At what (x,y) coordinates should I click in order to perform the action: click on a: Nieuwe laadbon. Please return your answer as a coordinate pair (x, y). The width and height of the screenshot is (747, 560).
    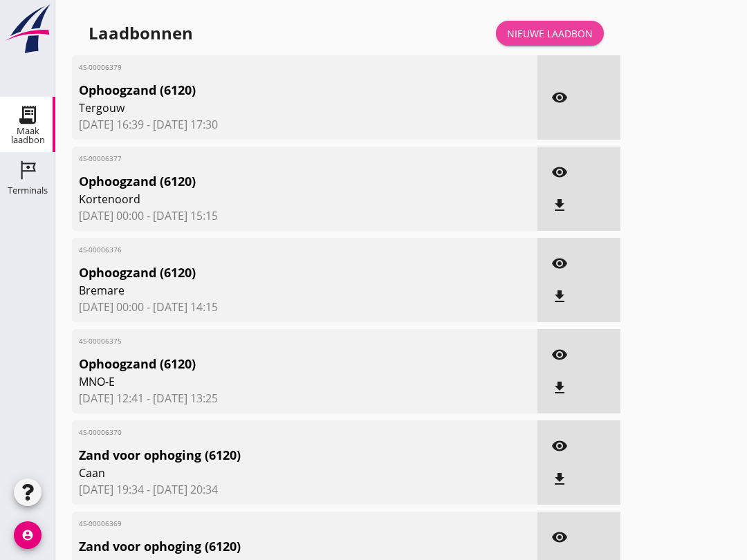
    Looking at the image, I should click on (550, 33).